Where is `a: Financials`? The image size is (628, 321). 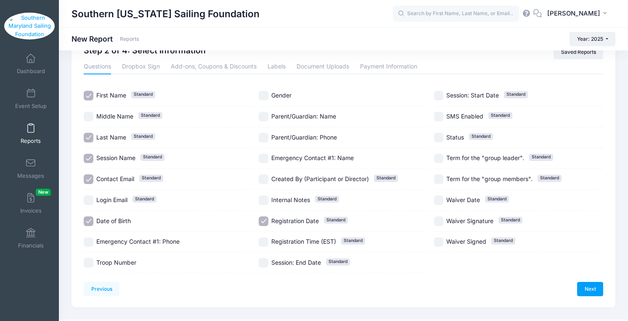 a: Financials is located at coordinates (31, 238).